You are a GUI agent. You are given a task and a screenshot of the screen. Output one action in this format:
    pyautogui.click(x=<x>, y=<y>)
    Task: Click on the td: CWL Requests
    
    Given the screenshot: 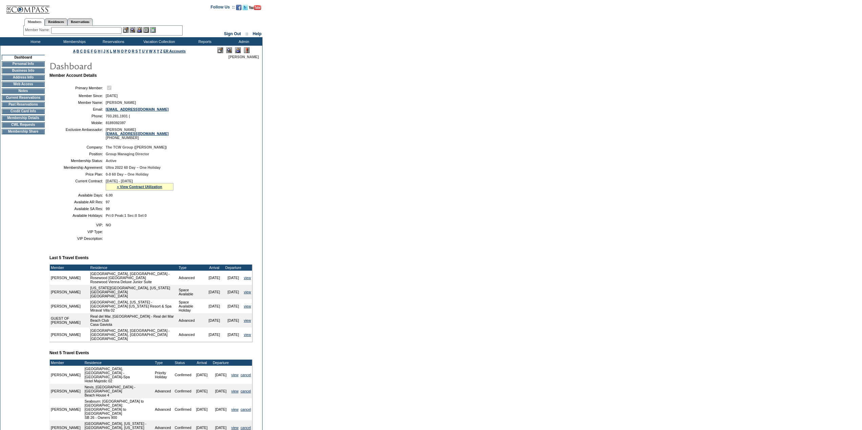 What is the action you would take?
    pyautogui.click(x=23, y=125)
    